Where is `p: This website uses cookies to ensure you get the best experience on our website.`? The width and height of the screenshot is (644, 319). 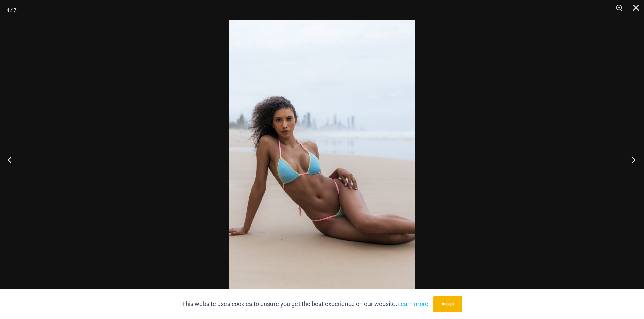
p: This website uses cookies to ensure you get the best experience on our website. is located at coordinates (305, 304).